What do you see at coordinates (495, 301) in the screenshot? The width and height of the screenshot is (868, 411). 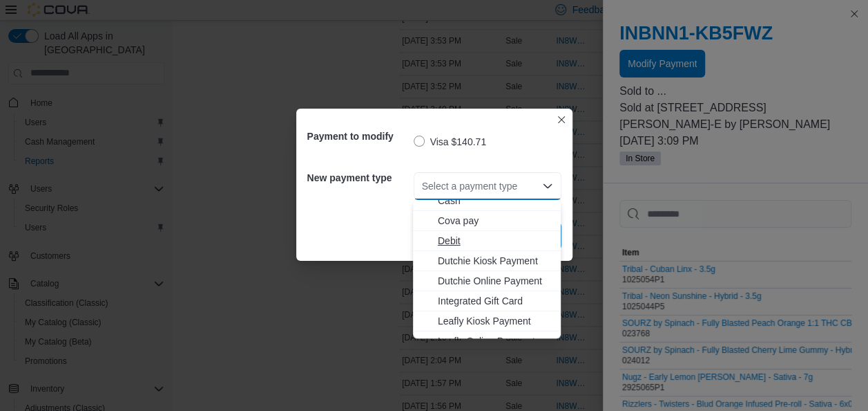 I see `span: Integrated Gift Card` at bounding box center [495, 301].